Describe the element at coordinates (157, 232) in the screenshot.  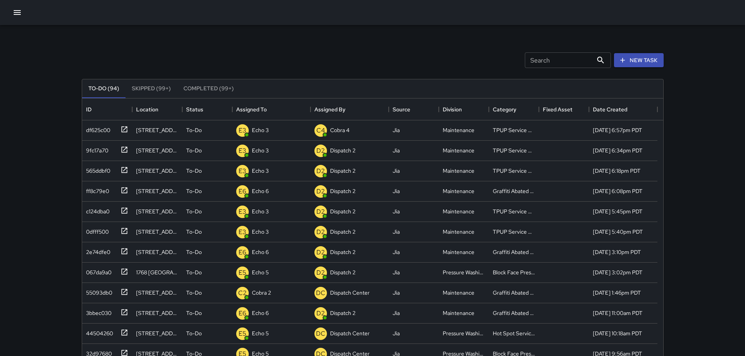
I see `div: 2404 Broadway` at that location.